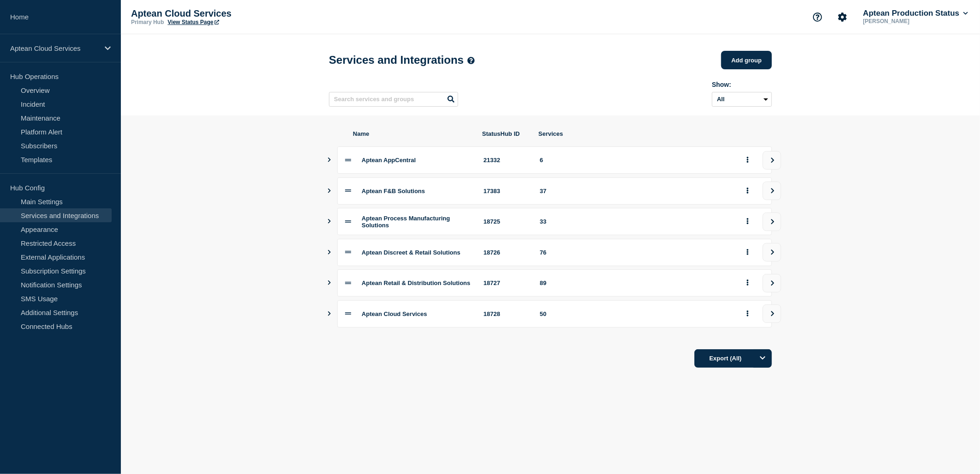  I want to click on div: 6, so click(635, 160).